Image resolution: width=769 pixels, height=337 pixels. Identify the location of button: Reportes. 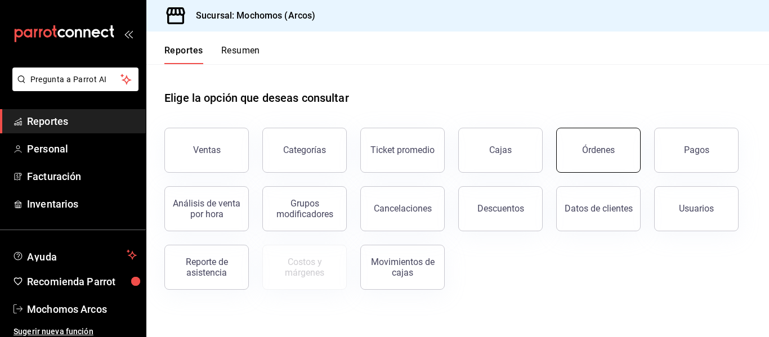
(184, 55).